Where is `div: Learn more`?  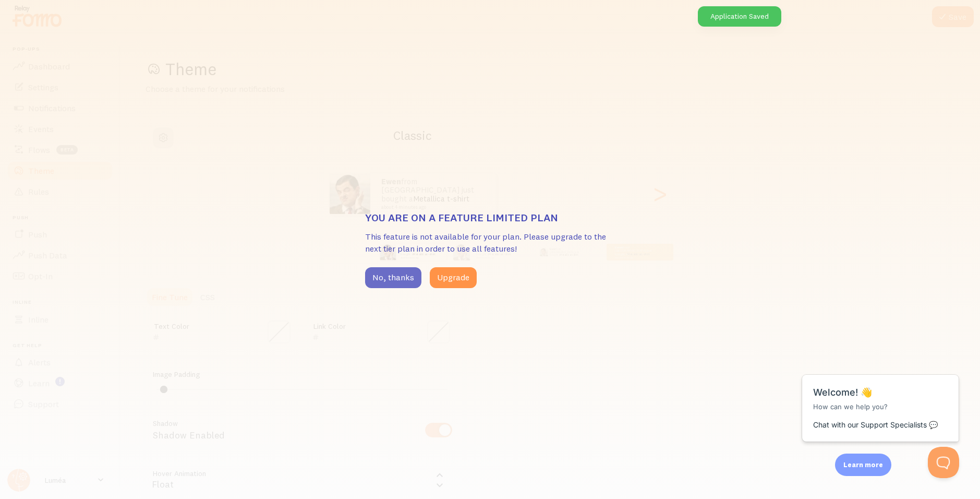
div: Learn more is located at coordinates (863, 465).